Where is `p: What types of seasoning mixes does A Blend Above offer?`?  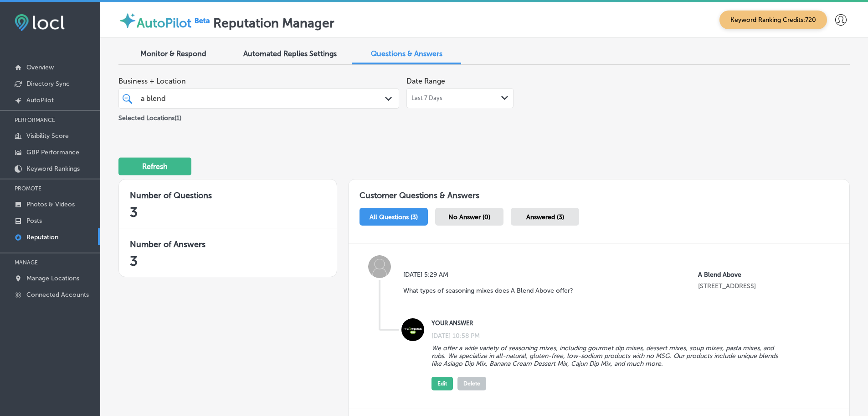 p: What types of seasoning mixes does A Blend Above offer? is located at coordinates (488, 290).